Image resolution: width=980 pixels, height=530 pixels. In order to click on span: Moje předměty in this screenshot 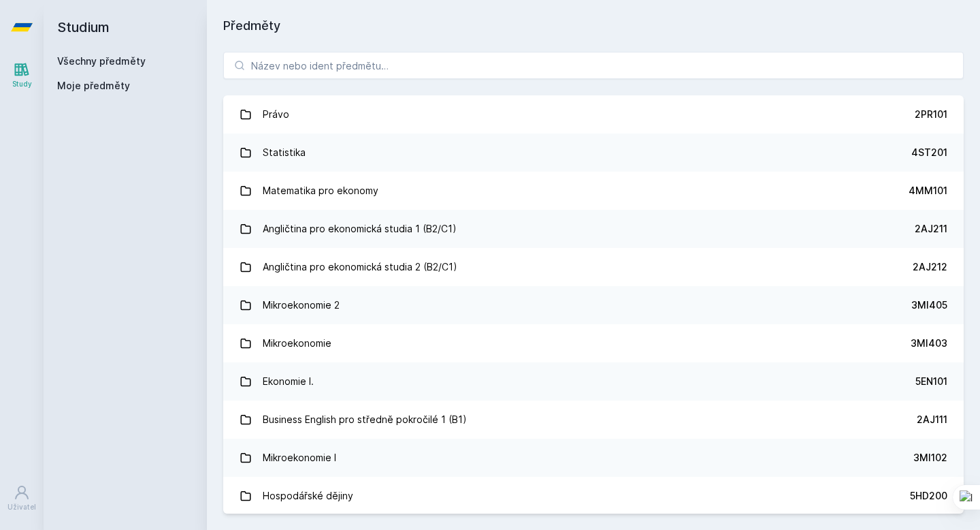, I will do `click(93, 86)`.